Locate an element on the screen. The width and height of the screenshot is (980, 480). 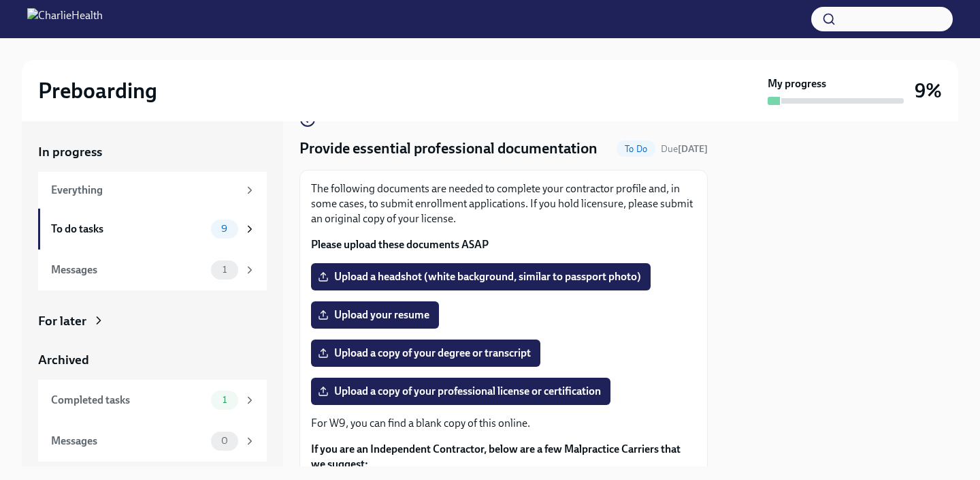
a: Completed tasks1 is located at coordinates (153, 400).